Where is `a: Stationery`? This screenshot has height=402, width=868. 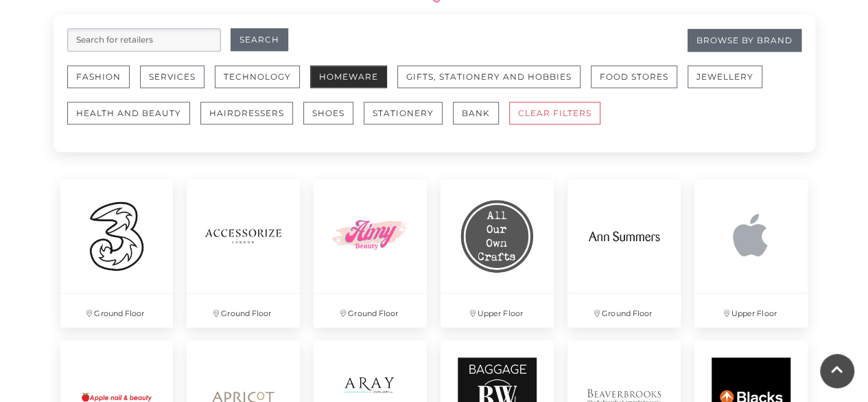
a: Stationery is located at coordinates (409, 120).